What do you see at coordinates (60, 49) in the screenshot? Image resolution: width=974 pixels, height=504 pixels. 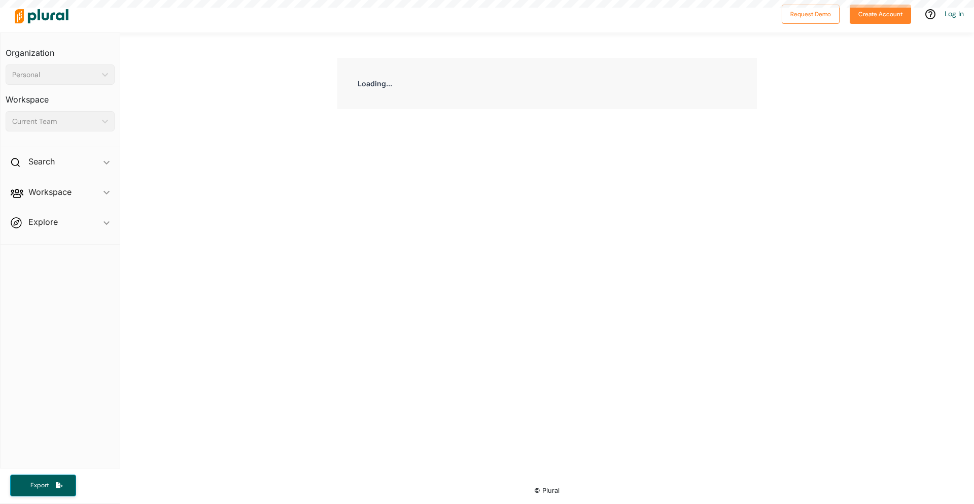 I see `h3: Organization` at bounding box center [60, 49].